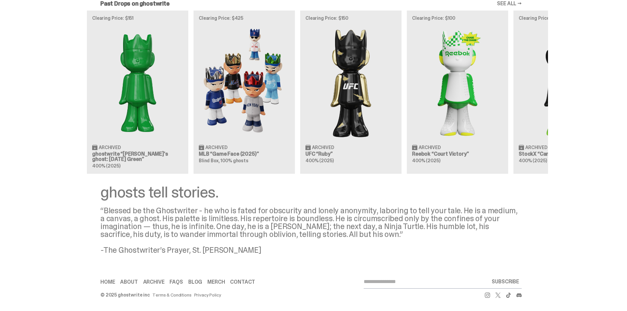 The width and height of the screenshot is (627, 311). I want to click on img: Schrödinger's ghost: Sunday Green, so click(138, 82).